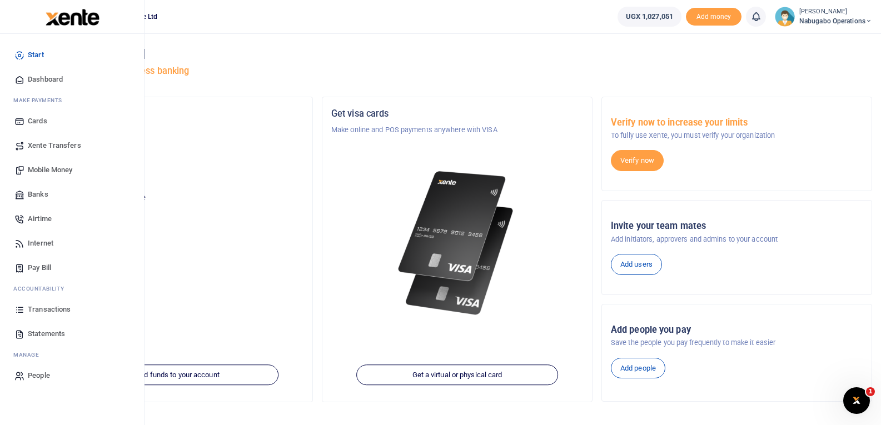 This screenshot has height=425, width=881. Describe the element at coordinates (72, 17) in the screenshot. I see `img: logo-large` at that location.